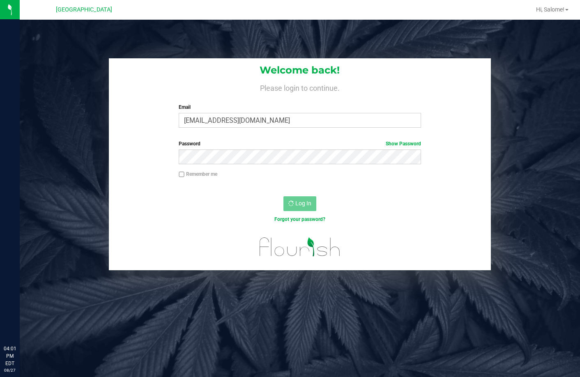  What do you see at coordinates (300, 247) in the screenshot?
I see `img: flourish_logo.svg` at bounding box center [300, 247].